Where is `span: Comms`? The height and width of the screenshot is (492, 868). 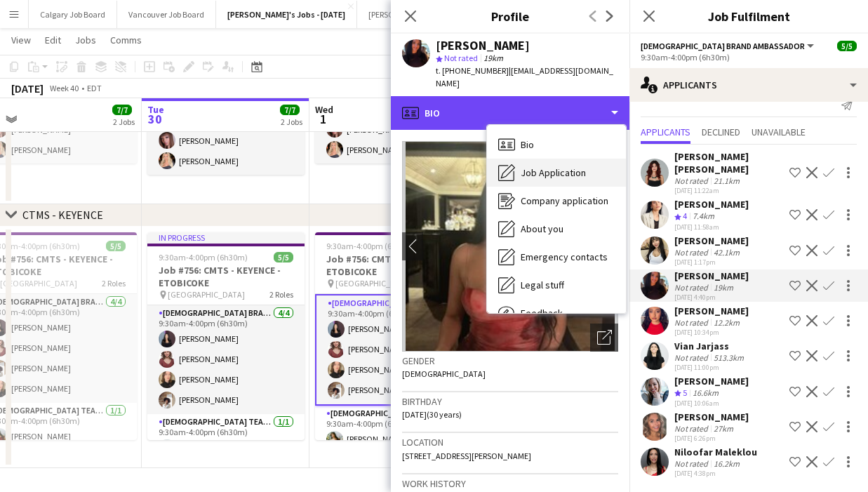
span: Comms is located at coordinates (125, 40).